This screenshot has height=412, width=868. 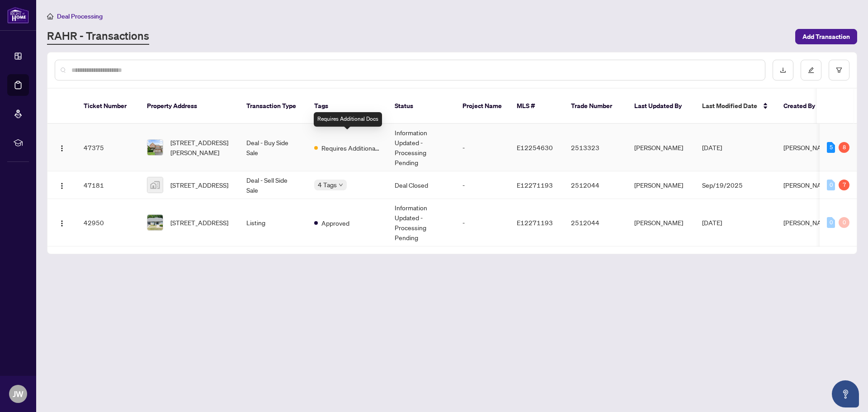 What do you see at coordinates (80, 16) in the screenshot?
I see `span: Deal Processing` at bounding box center [80, 16].